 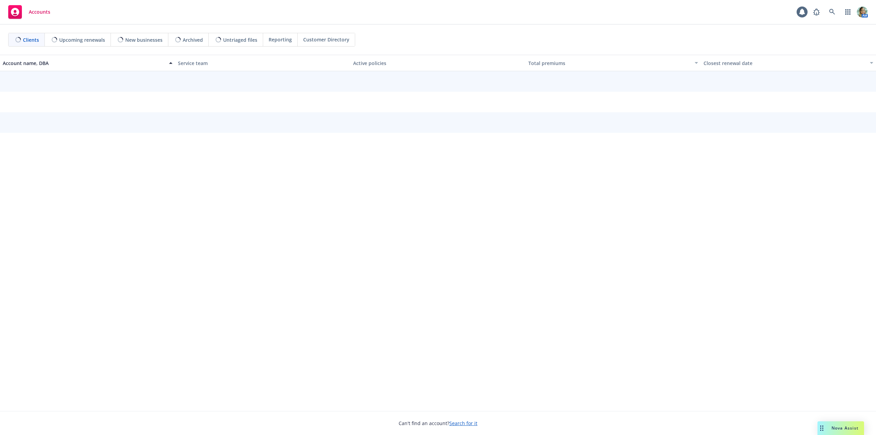 What do you see at coordinates (438, 423) in the screenshot?
I see `span: Can't find an account?` at bounding box center [438, 423].